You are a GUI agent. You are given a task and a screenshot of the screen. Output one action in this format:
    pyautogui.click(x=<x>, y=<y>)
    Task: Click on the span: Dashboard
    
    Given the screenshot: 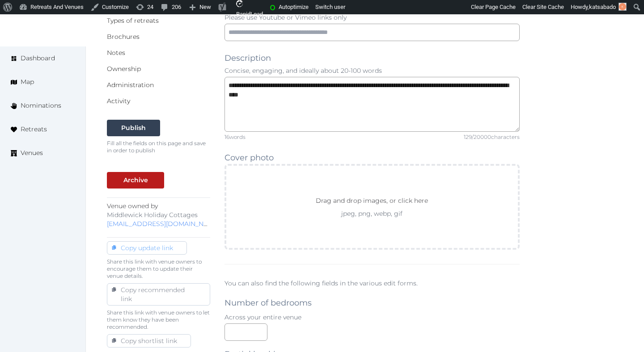 What is the action you would take?
    pyautogui.click(x=37, y=58)
    